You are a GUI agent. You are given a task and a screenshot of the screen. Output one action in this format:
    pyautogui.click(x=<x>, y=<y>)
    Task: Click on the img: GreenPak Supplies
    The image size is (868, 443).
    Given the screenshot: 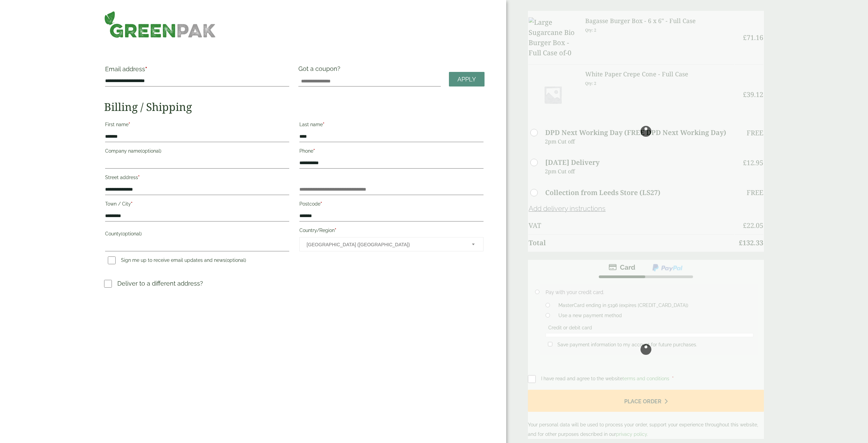 What is the action you would take?
    pyautogui.click(x=159, y=24)
    